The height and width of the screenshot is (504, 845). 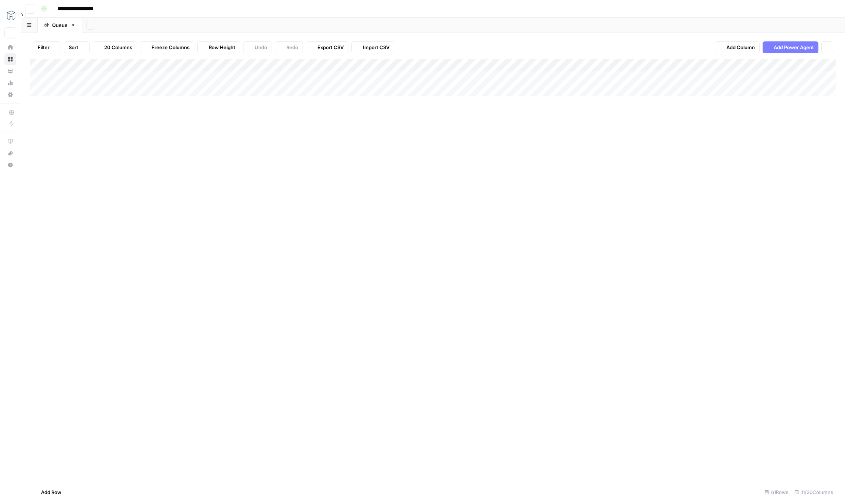 What do you see at coordinates (115, 47) in the screenshot?
I see `button: 20 Columns` at bounding box center [115, 47].